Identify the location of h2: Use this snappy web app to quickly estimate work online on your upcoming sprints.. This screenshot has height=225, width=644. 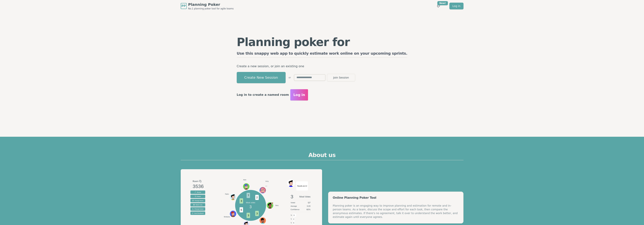
(322, 54).